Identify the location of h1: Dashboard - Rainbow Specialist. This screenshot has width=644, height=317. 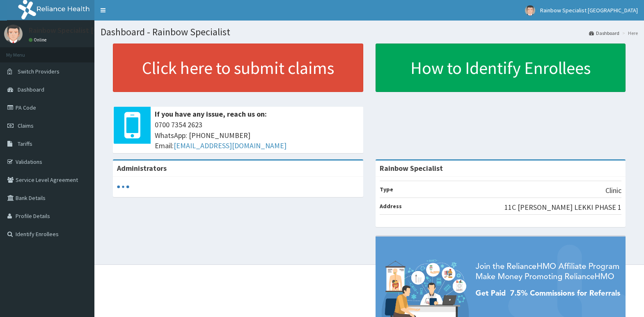
(369, 32).